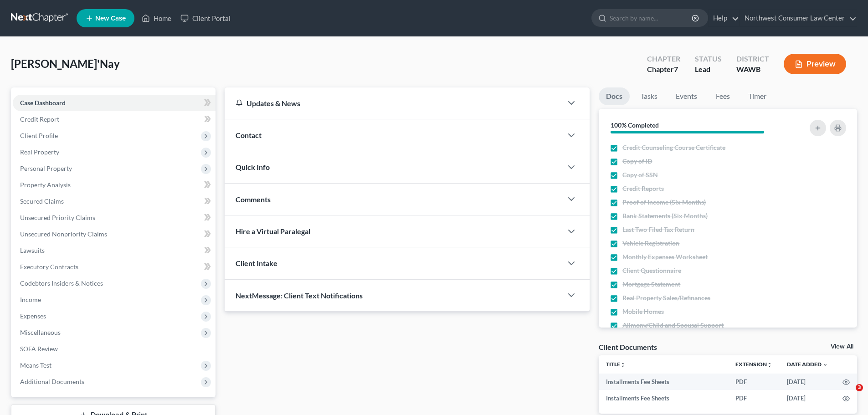 The width and height of the screenshot is (868, 415). Describe the element at coordinates (61, 283) in the screenshot. I see `span: Codebtors Insiders & Notices` at that location.